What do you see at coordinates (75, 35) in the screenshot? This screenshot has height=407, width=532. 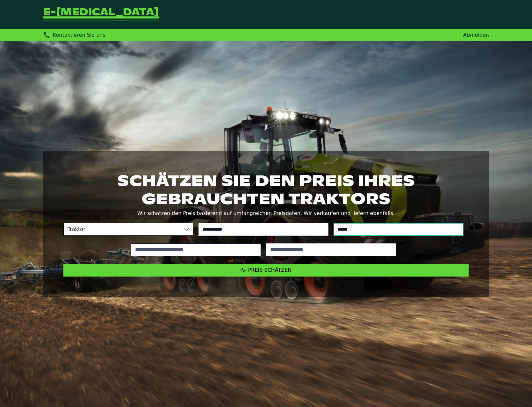 I see `div: Kontaktieren Sie uns` at bounding box center [75, 35].